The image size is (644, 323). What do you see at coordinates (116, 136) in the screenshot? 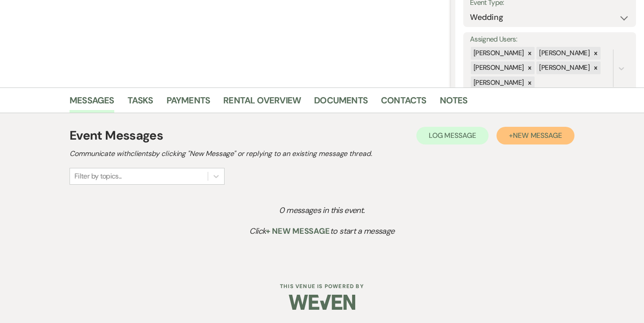
I see `h1: Event Messages` at bounding box center [116, 136].